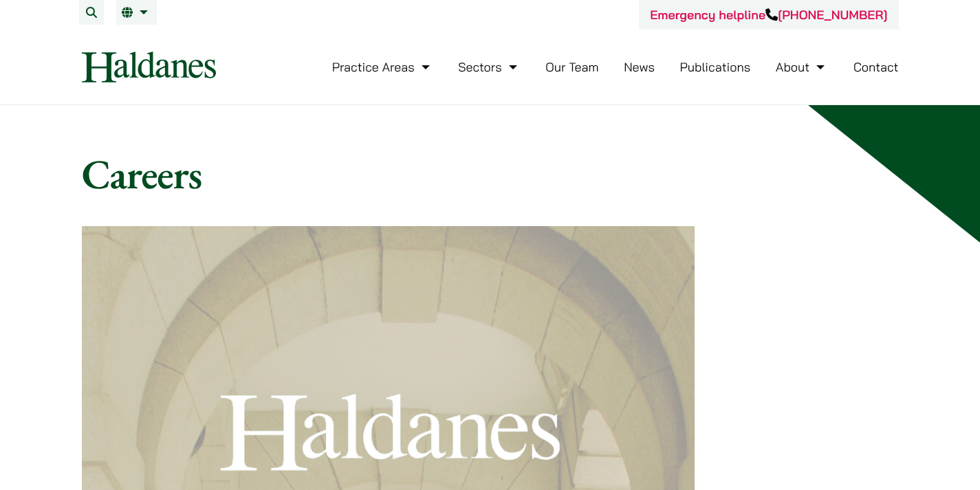 This screenshot has height=490, width=980. What do you see at coordinates (639, 67) in the screenshot?
I see `a: News` at bounding box center [639, 67].